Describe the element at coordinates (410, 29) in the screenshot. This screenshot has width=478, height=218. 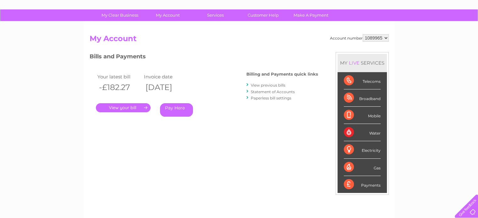
I see `a: Telecoms` at that location.